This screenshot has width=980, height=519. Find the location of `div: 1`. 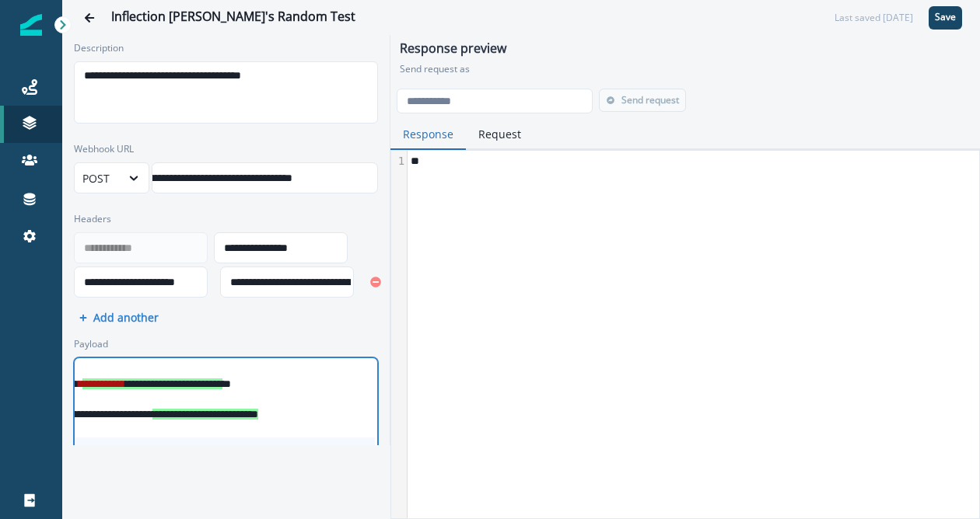

div: 1 is located at coordinates (399, 161).